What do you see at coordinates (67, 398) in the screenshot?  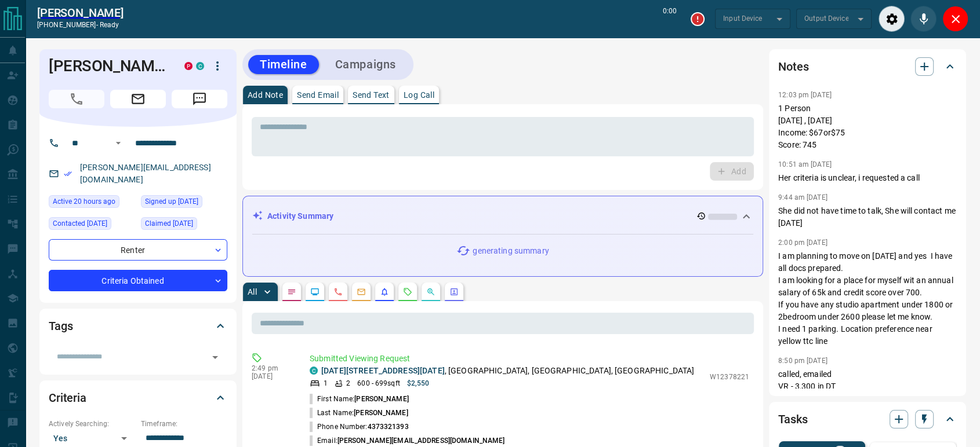 I see `h2: Criteria` at bounding box center [67, 398].